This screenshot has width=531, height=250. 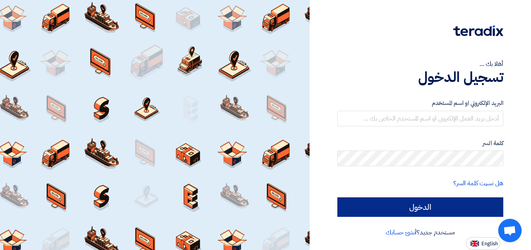 What do you see at coordinates (420, 64) in the screenshot?
I see `div: أهلا بك ...` at bounding box center [420, 64].